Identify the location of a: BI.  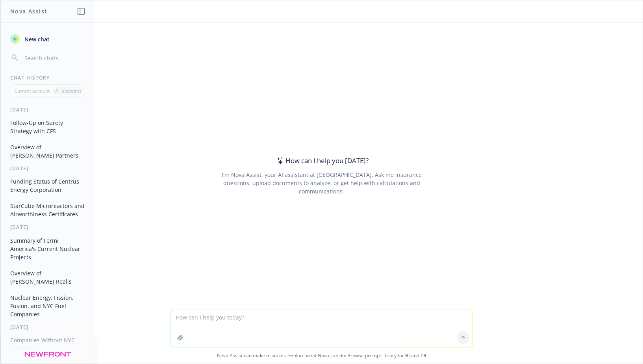
(408, 355).